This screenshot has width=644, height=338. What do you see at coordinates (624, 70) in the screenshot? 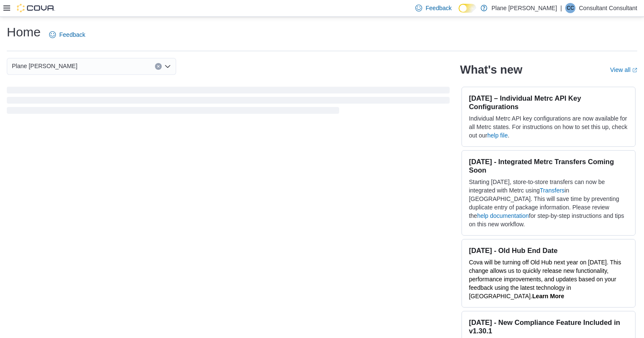
I see `a: View allExternal link` at bounding box center [624, 70].